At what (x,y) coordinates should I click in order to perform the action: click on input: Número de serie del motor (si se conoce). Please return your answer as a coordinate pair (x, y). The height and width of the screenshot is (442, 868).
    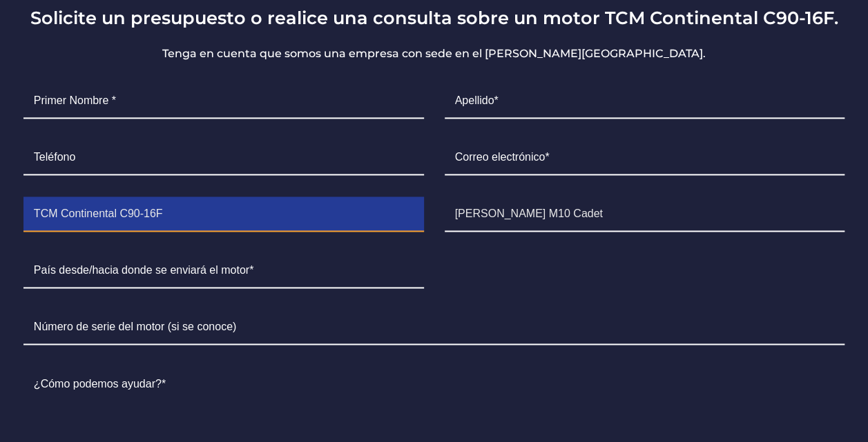
    Looking at the image, I should click on (434, 328).